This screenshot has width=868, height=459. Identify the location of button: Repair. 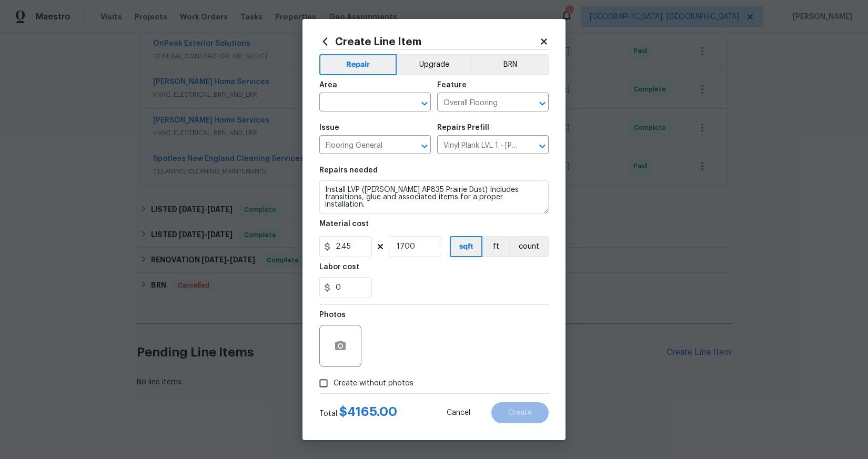
(357, 64).